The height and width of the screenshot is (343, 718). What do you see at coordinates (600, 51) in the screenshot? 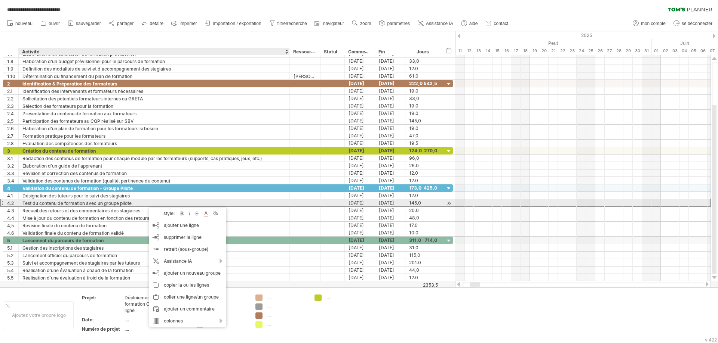
I see `font: 26` at bounding box center [600, 51].